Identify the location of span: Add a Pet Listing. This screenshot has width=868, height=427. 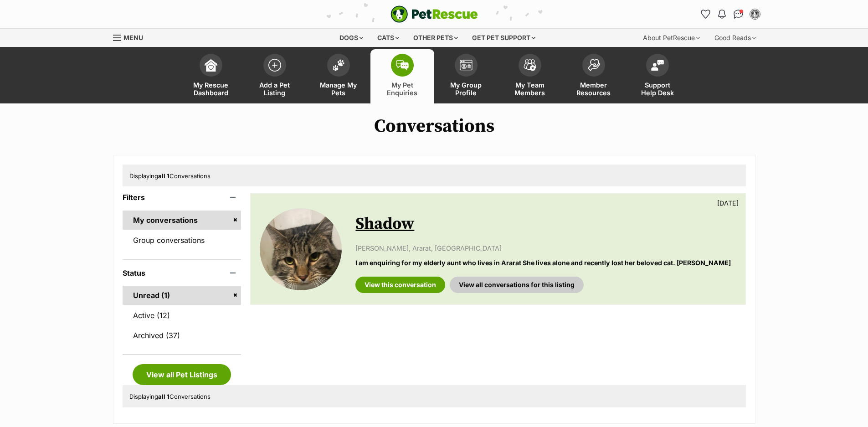
(275, 89).